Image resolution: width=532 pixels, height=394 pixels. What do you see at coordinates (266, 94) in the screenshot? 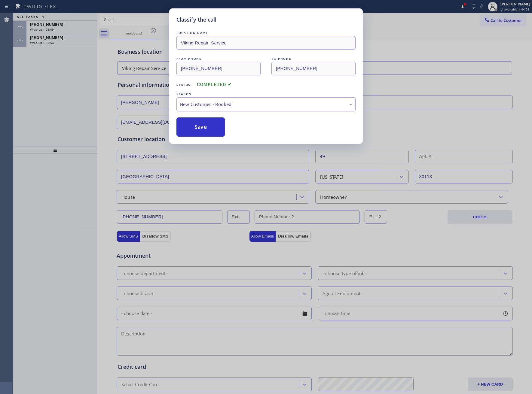
I see `div: REASON:` at bounding box center [266, 94].